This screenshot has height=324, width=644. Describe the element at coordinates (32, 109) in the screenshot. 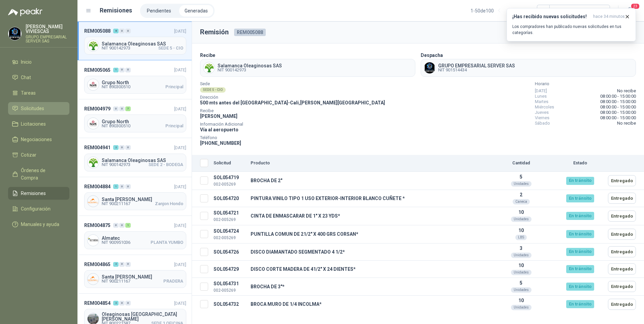

I see `span: Solicitudes` at that location.